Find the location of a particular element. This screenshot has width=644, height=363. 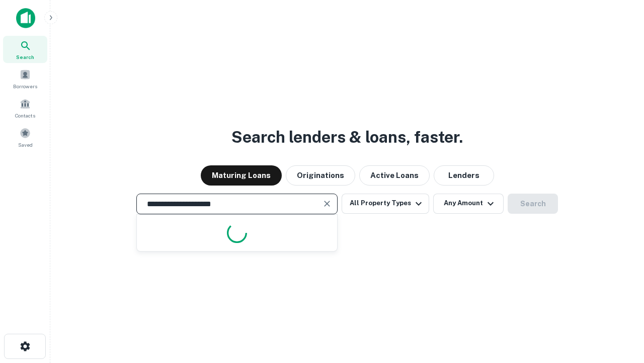

a: Contacts is located at coordinates (26, 108).